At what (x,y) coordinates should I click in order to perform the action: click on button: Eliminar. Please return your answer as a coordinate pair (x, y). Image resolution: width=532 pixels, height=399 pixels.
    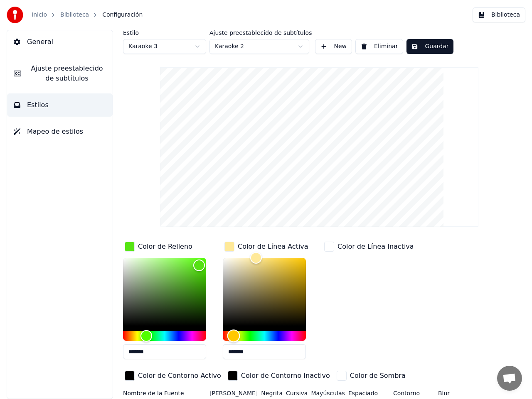
    Looking at the image, I should click on (379, 46).